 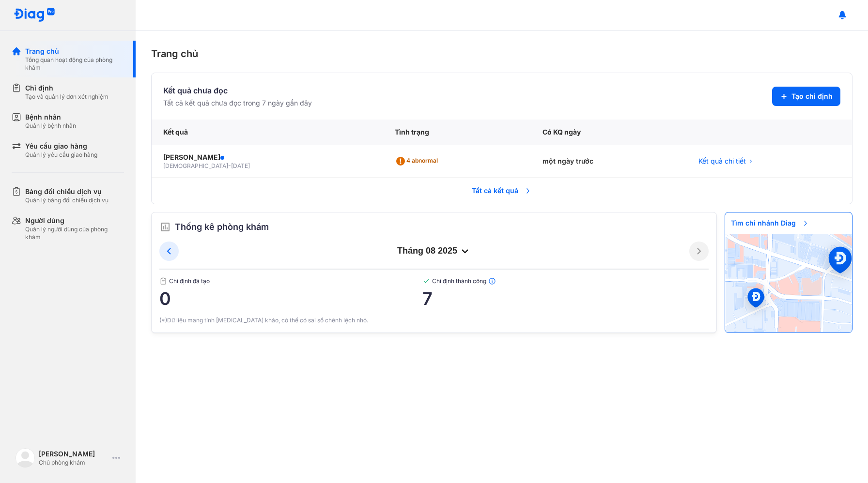 I want to click on div: Quản lý bệnh nhân, so click(x=51, y=126).